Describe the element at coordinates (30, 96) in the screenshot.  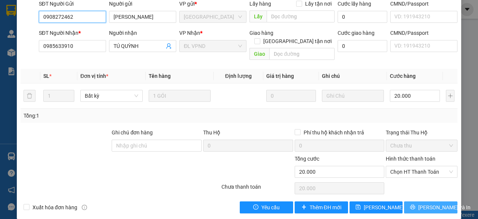
I see `button: delete` at that location.